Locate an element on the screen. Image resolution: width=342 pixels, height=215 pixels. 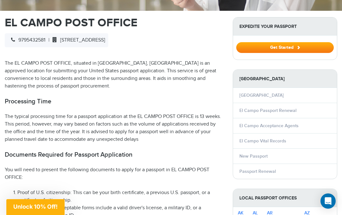
div: Unlock 10% Off! is located at coordinates (35, 207).